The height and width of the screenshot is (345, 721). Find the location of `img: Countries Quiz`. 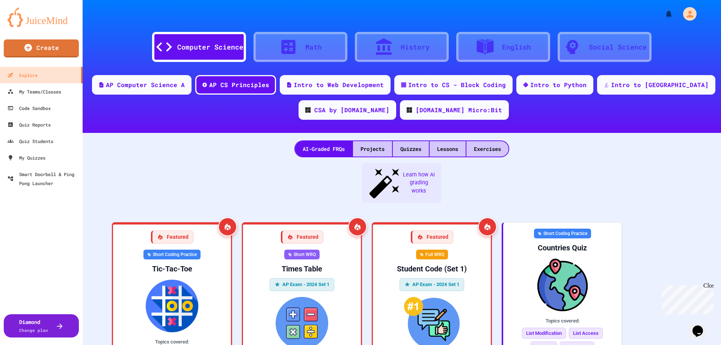

img: Countries Quiz is located at coordinates (562, 285).